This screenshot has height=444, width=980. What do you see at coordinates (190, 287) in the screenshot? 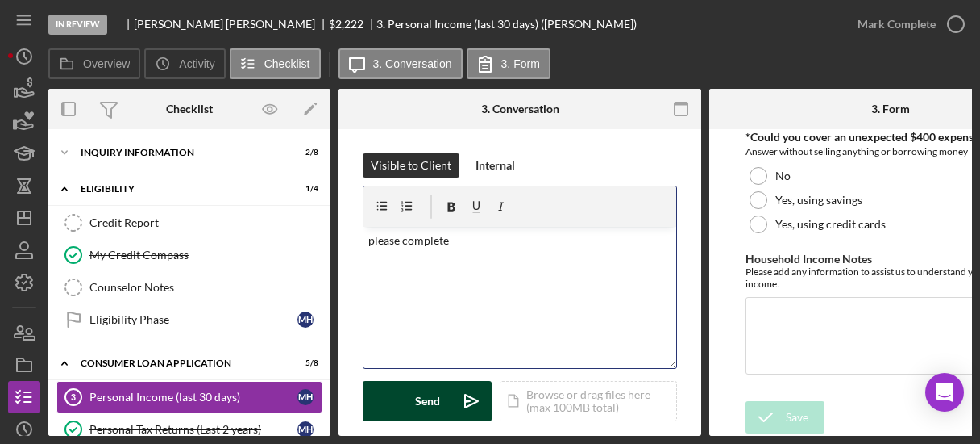
I see `a: Counselor Notes` at bounding box center [190, 287].